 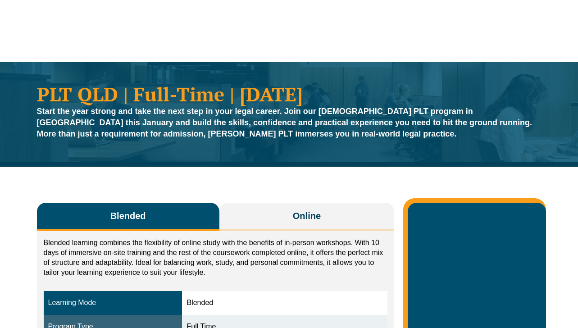 What do you see at coordinates (285, 303) in the screenshot?
I see `div: Blended` at bounding box center [285, 303].